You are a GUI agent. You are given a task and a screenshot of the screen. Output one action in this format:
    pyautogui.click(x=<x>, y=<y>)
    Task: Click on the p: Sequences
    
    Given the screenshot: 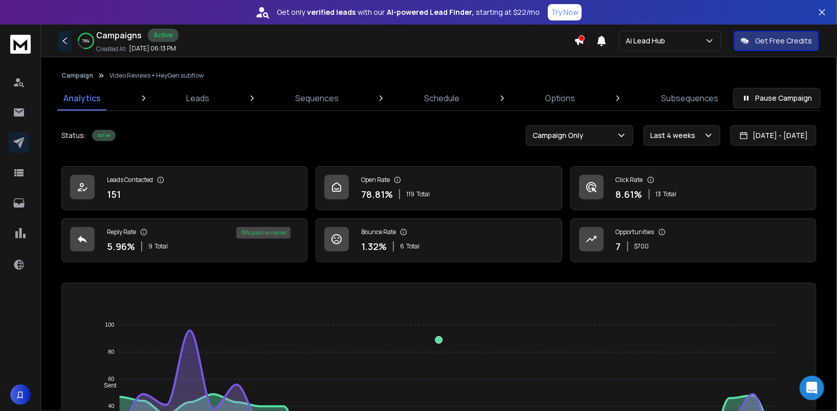 What is the action you would take?
    pyautogui.click(x=317, y=98)
    